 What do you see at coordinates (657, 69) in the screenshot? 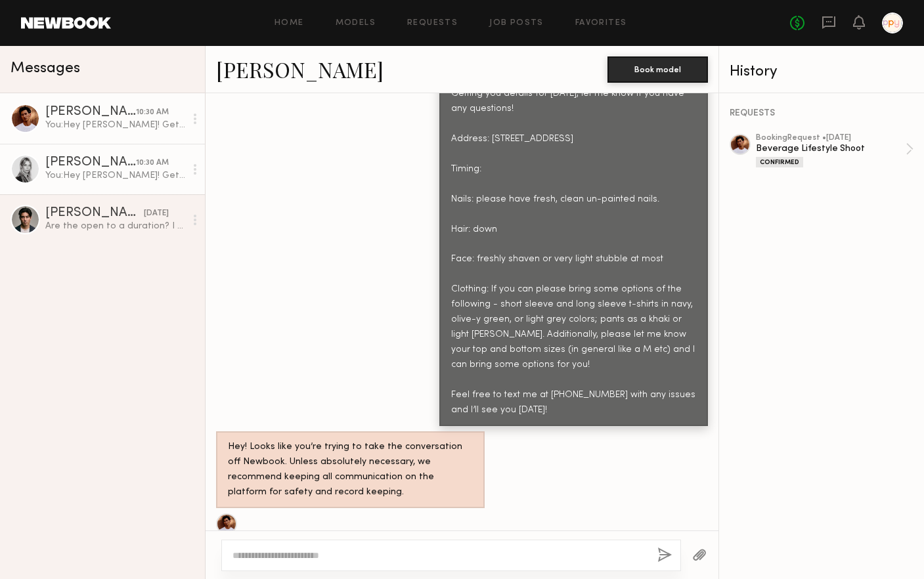
I see `button: Book model` at bounding box center [657, 69].